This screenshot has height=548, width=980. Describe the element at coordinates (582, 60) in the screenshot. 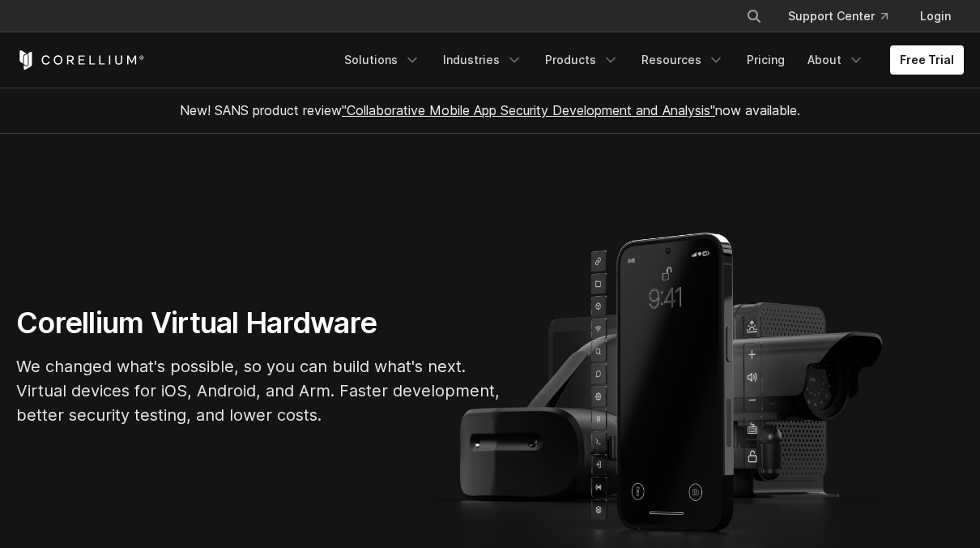

I see `a: Products` at that location.